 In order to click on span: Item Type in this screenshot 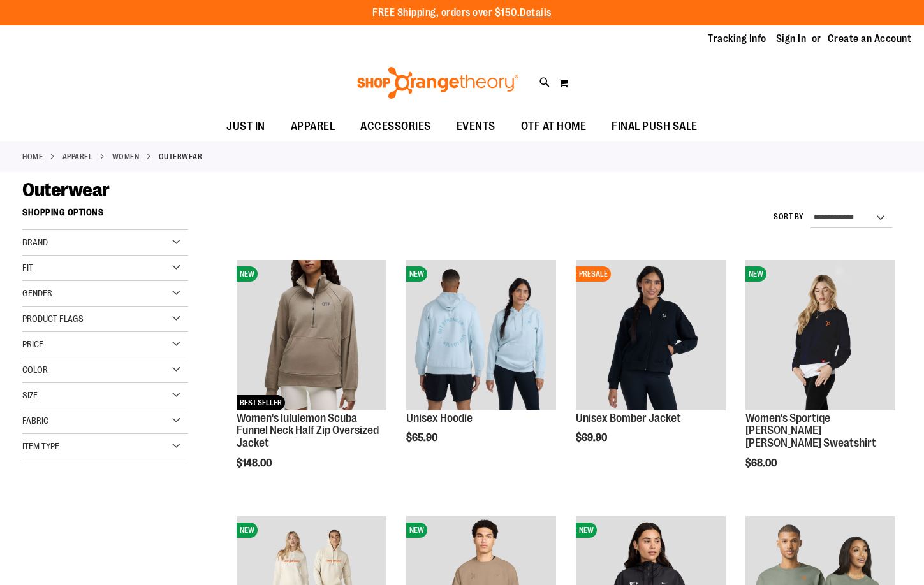, I will do `click(41, 446)`.